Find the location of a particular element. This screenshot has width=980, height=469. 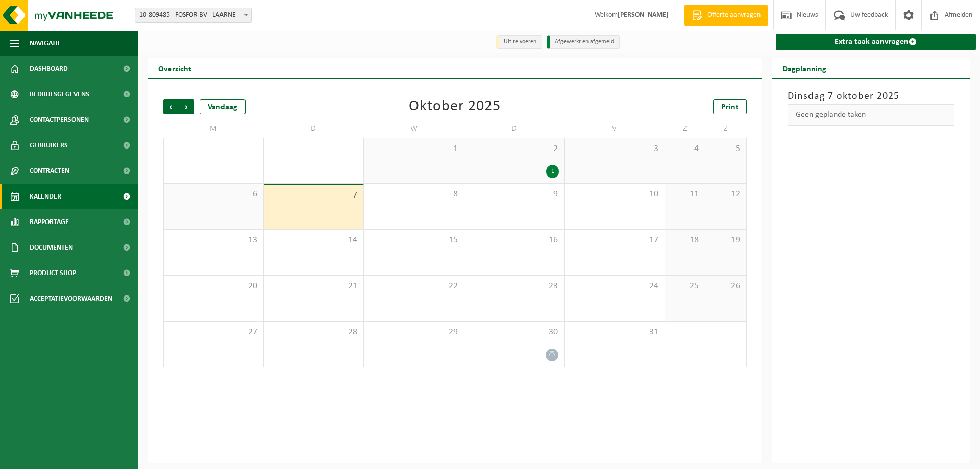

span: 21 is located at coordinates (314, 286).